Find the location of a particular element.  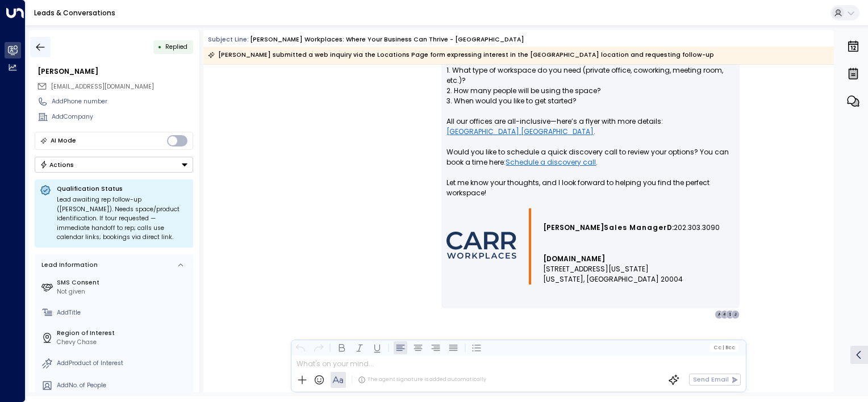

label: Region of Interest is located at coordinates (123, 333).